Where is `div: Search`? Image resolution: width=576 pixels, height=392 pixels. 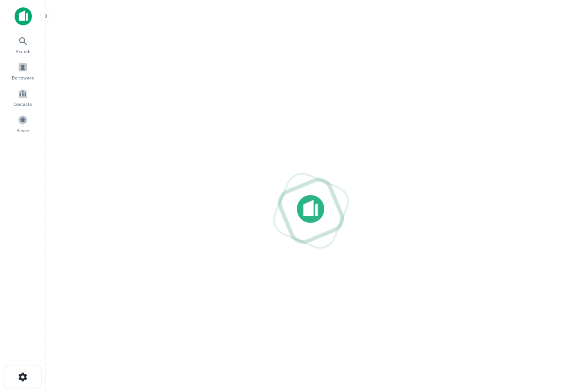
div: Search is located at coordinates (23, 45).